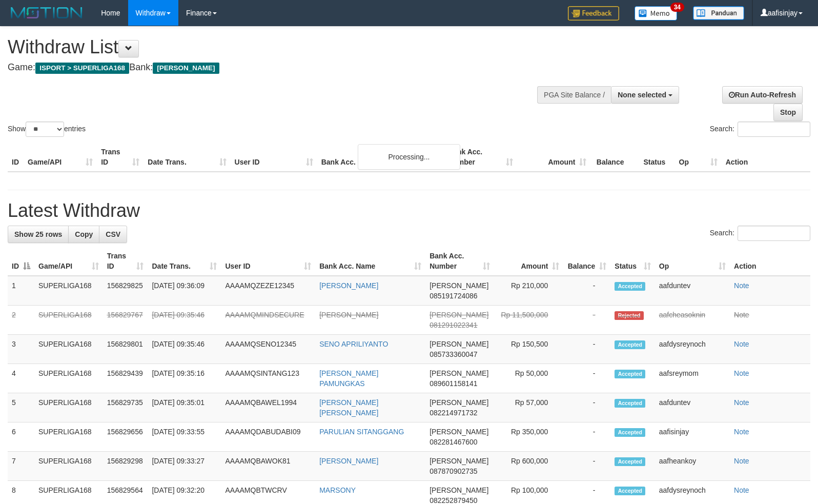 Image resolution: width=818 pixels, height=504 pixels. I want to click on input: Search:, so click(774, 129).